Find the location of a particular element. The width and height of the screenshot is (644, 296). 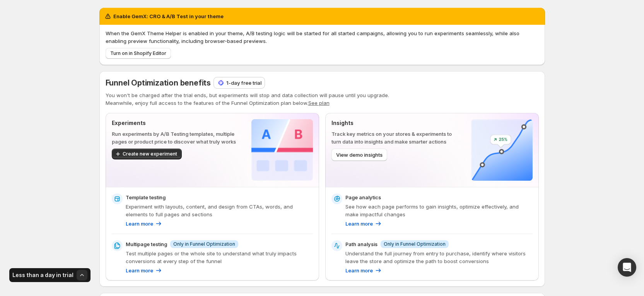

p: Experiments is located at coordinates (175, 123).